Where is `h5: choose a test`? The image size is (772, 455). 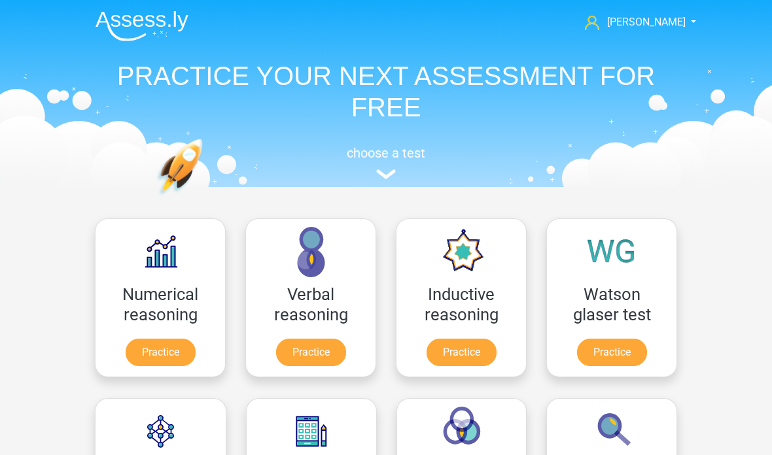 h5: choose a test is located at coordinates (386, 153).